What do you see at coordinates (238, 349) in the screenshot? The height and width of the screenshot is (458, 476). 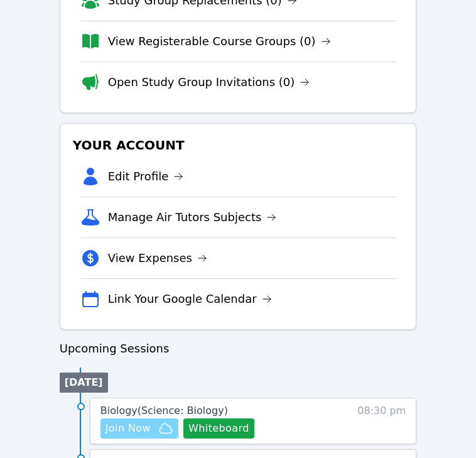 I see `h3: Upcoming Sessions` at bounding box center [238, 349].